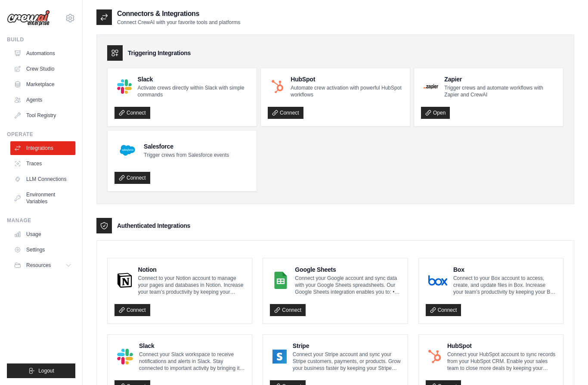 The image size is (588, 385). I want to click on p: Connect CrewAI with your favorite tools and platforms, so click(179, 22).